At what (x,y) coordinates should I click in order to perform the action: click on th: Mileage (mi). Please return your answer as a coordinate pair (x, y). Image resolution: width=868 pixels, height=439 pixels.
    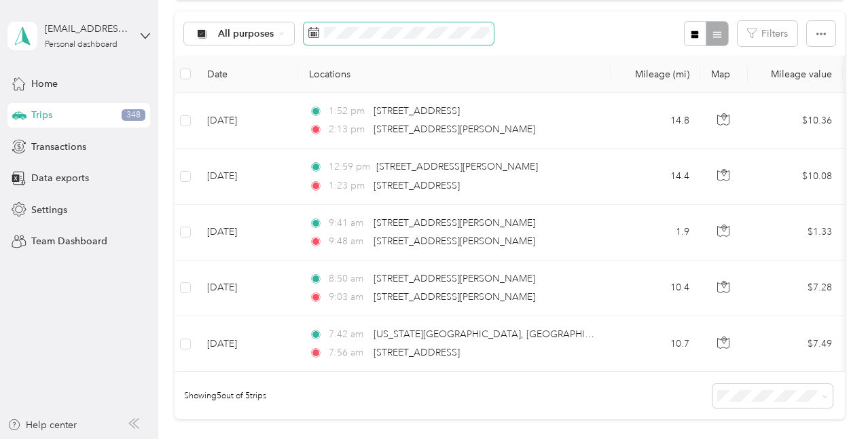
    Looking at the image, I should click on (655, 74).